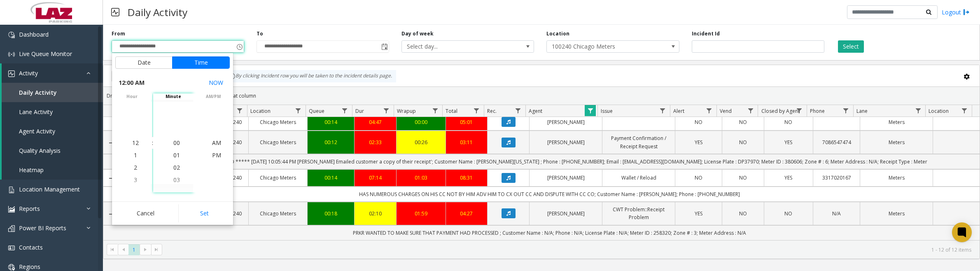 The width and height of the screenshot is (980, 271). I want to click on a: Chicago Meters, so click(278, 178).